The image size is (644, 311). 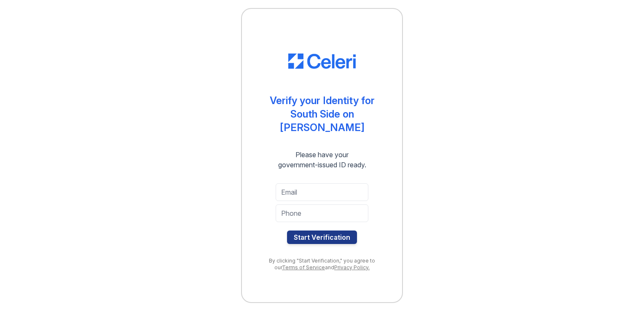 What do you see at coordinates (322, 213) in the screenshot?
I see `input: Phone` at bounding box center [322, 213].